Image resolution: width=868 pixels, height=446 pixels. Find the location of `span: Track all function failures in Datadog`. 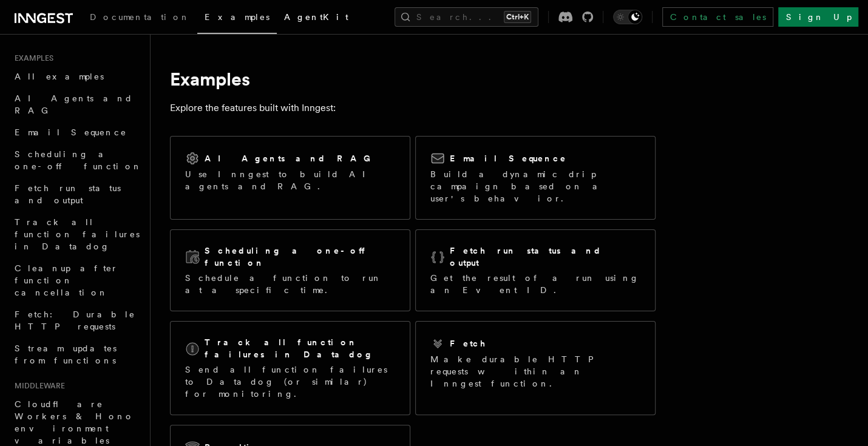

span: Track all function failures in Datadog is located at coordinates (77, 234).